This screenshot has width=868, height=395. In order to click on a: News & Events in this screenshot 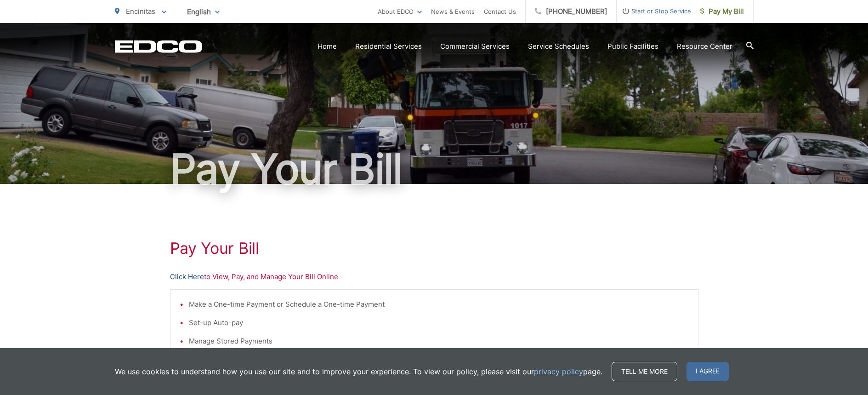, I will do `click(452, 12)`.